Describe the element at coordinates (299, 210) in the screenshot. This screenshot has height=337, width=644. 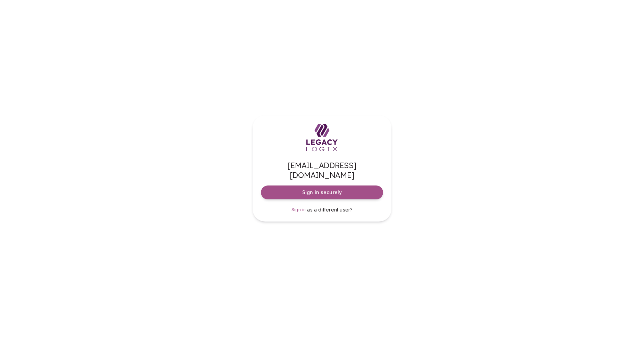
I see `span: Sign in` at that location.